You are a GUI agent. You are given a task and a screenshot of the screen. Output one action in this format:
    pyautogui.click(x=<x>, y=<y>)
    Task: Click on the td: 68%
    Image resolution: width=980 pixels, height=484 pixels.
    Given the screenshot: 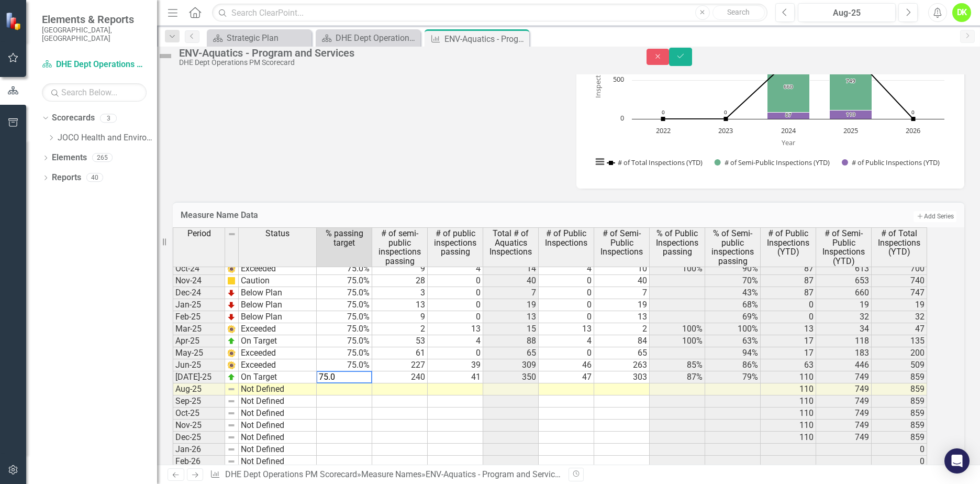 What is the action you would take?
    pyautogui.click(x=733, y=305)
    